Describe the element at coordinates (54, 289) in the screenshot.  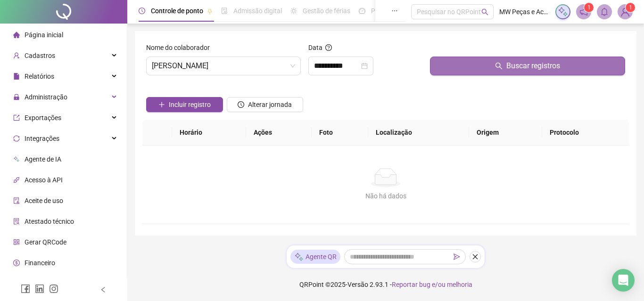
I see `span: instagram` at that location.